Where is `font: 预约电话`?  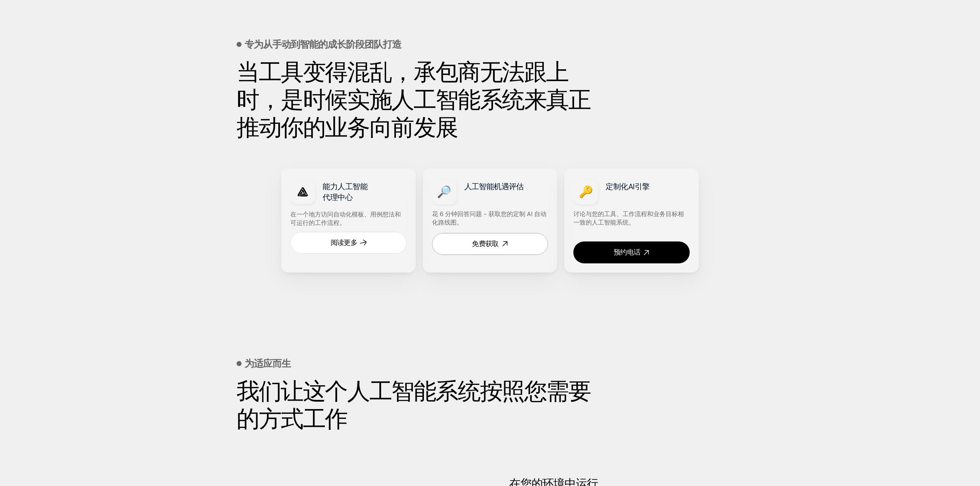 font: 预约电话 is located at coordinates (627, 252).